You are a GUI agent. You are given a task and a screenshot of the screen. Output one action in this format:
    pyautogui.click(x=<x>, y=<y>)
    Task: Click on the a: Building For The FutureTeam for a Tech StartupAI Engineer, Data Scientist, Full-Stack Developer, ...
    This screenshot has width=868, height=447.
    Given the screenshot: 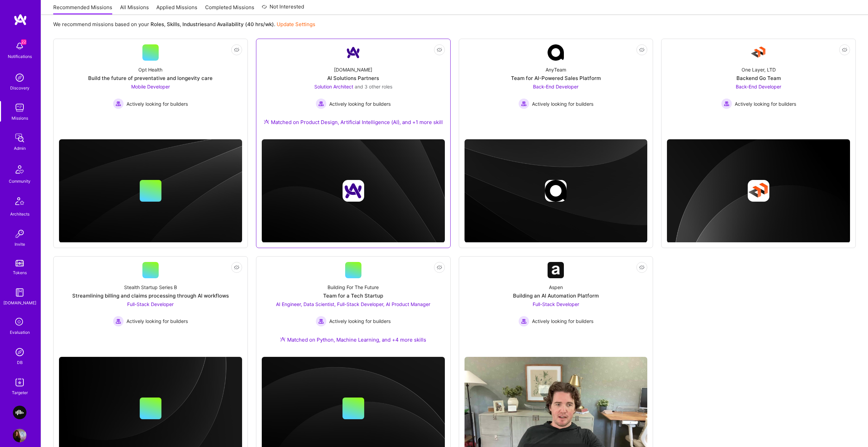 What is the action you would take?
    pyautogui.click(x=354, y=307)
    